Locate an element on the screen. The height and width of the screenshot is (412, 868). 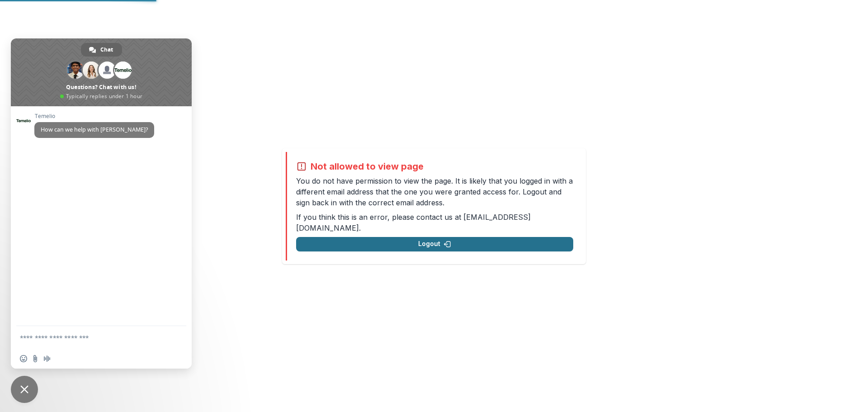
div: Chat is located at coordinates (101, 50).